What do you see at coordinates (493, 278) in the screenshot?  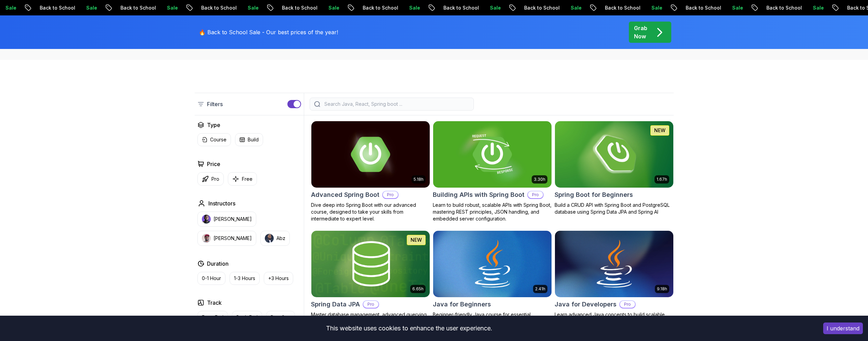 I see `a: Java for Beginners card2.41hJava for BeginnersBeginner-friendly Java course for essential program...` at bounding box center [493, 278].